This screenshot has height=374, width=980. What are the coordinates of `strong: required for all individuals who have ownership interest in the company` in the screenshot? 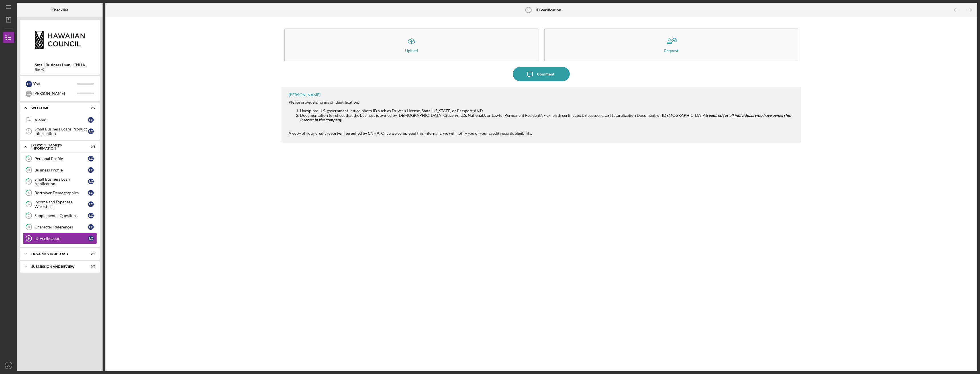 It's located at (546, 117).